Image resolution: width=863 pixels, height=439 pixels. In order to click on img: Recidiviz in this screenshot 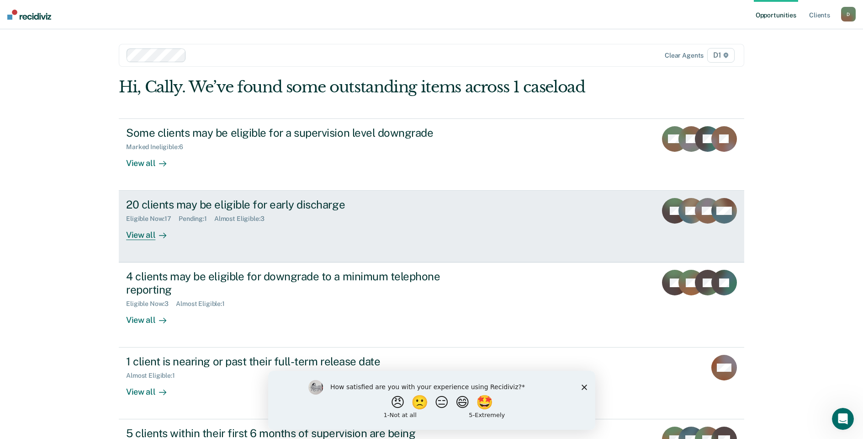, I will do `click(29, 15)`.